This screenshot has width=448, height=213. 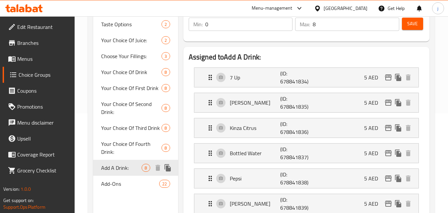 What do you see at coordinates (39, 138) in the screenshot?
I see `a: Upsell` at bounding box center [39, 138].